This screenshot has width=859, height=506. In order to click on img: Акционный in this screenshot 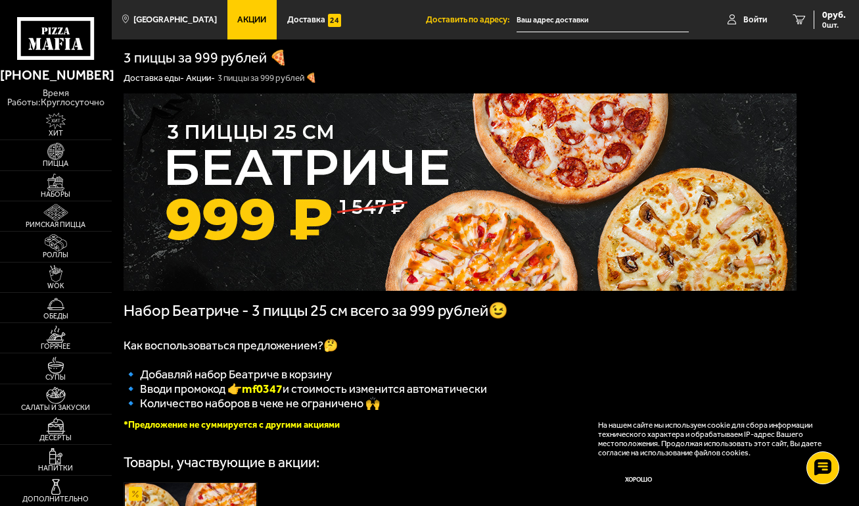, I will do `click(135, 493)`.